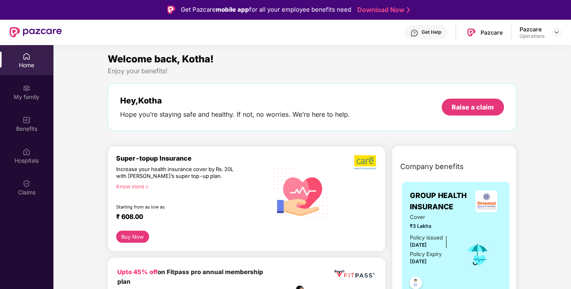  Describe the element at coordinates (138, 271) in the screenshot. I see `b: Upto 45% off` at that location.